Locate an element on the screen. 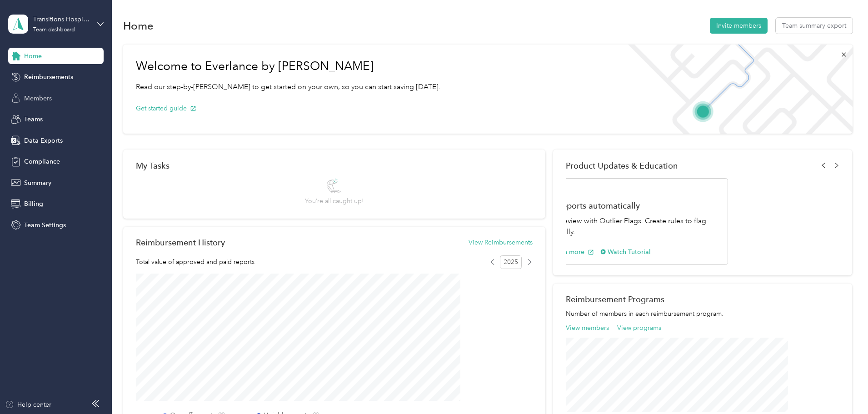 This screenshot has height=414, width=868. h2: Reimbursement Programs is located at coordinates (703, 299).